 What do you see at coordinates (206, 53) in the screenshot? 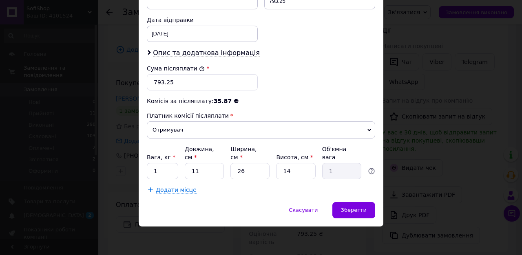
I see `span: Опис та додаткова інформація` at bounding box center [206, 53].